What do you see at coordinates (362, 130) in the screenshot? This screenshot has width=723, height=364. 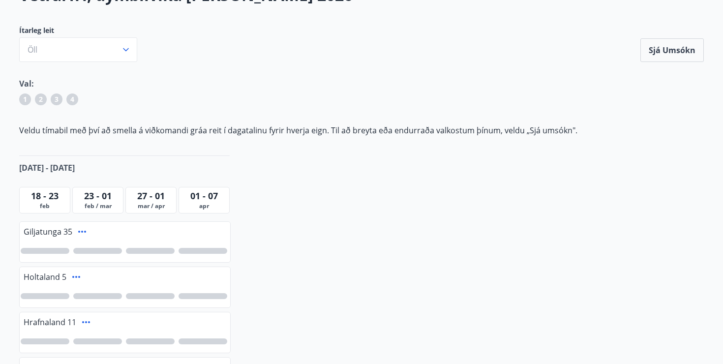 I see `p: Veldu tímabil með því að smella á viðkomandi gráa reit í dagatalinu fyrir hverja eign. Til að bre...` at bounding box center [362, 130].